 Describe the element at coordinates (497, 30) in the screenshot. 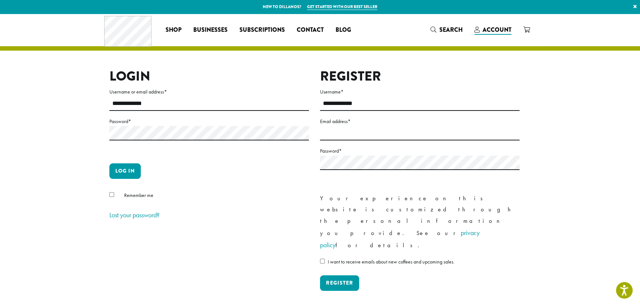

I see `span: Account` at that location.